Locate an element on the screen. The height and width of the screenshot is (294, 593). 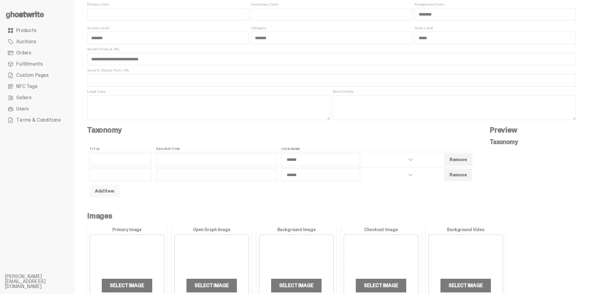
th: Description is located at coordinates (216, 149).